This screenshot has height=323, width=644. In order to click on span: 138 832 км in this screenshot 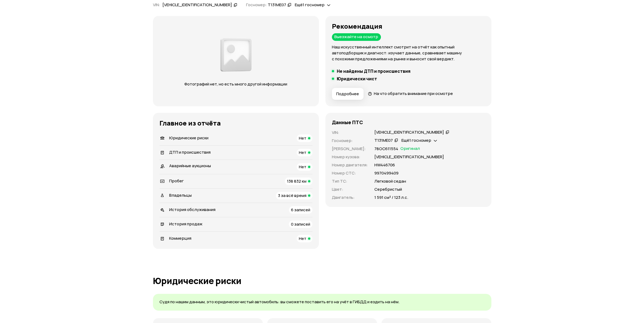, I will do `click(296, 181)`.